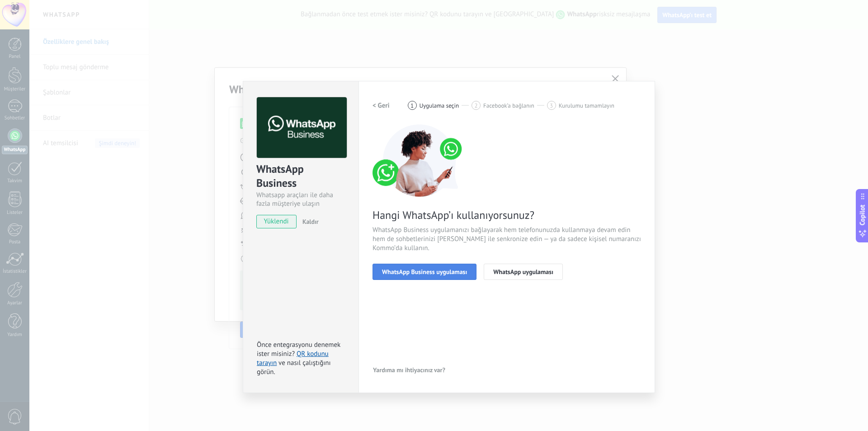  What do you see at coordinates (412, 105) in the screenshot?
I see `span: 1` at bounding box center [412, 105].